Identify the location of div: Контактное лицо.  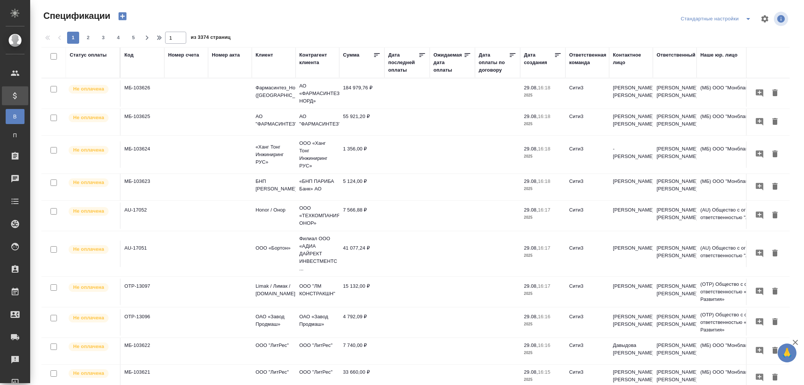
(631, 59).